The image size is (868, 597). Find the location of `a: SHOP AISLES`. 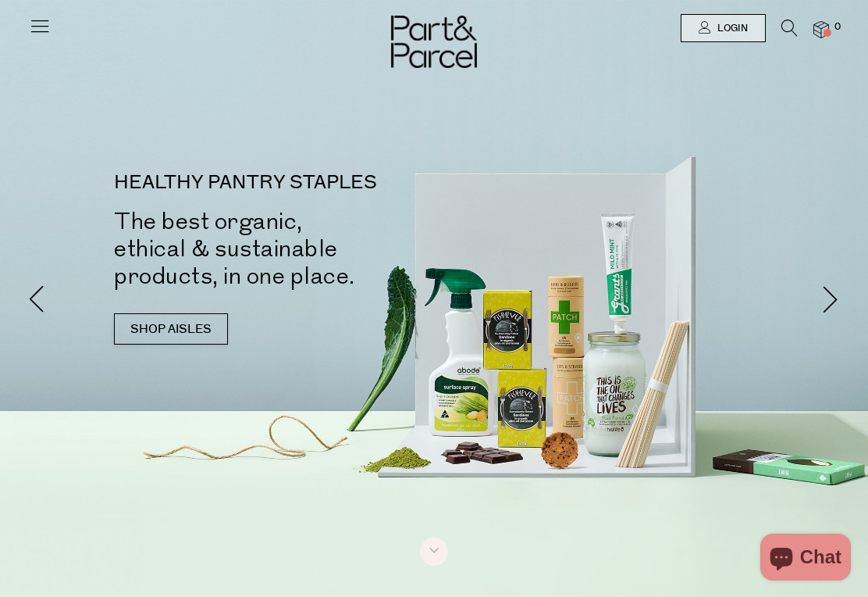

a: SHOP AISLES is located at coordinates (171, 329).